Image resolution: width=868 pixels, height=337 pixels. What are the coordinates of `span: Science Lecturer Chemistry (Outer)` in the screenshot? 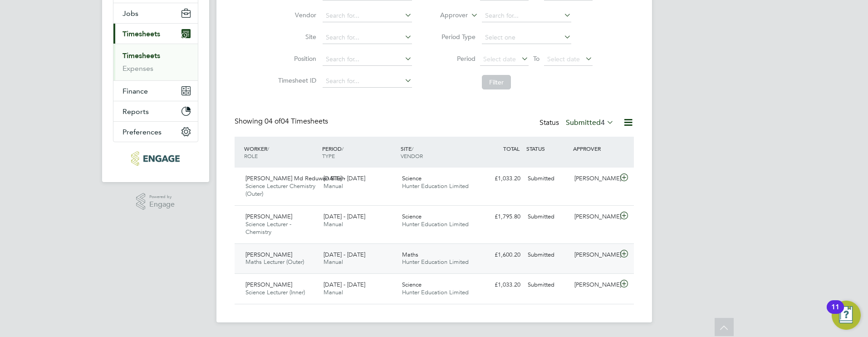 It's located at (280, 190).